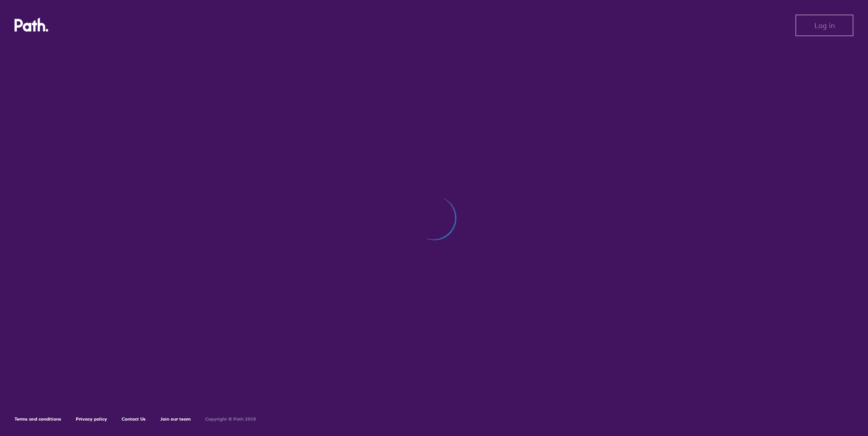  I want to click on h6: Copyright © Path 2018, so click(231, 419).